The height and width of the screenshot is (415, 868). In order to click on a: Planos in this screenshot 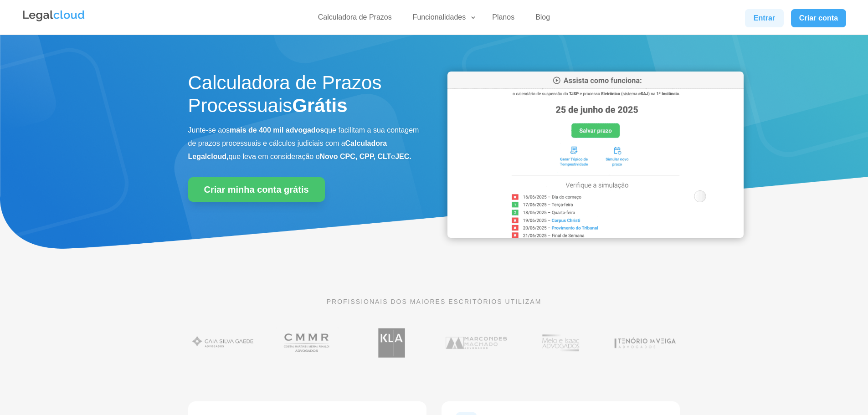, I will do `click(503, 19)`.